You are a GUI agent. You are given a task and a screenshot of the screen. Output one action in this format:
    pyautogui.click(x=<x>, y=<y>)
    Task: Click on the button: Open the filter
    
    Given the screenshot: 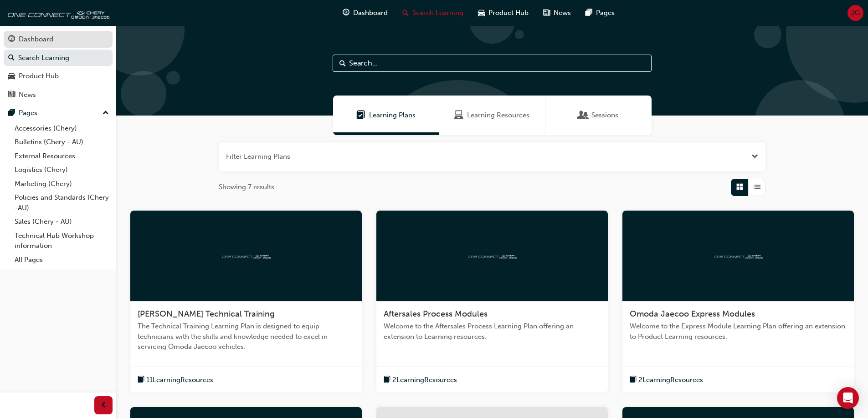 What is the action you would take?
    pyautogui.click(x=755, y=157)
    